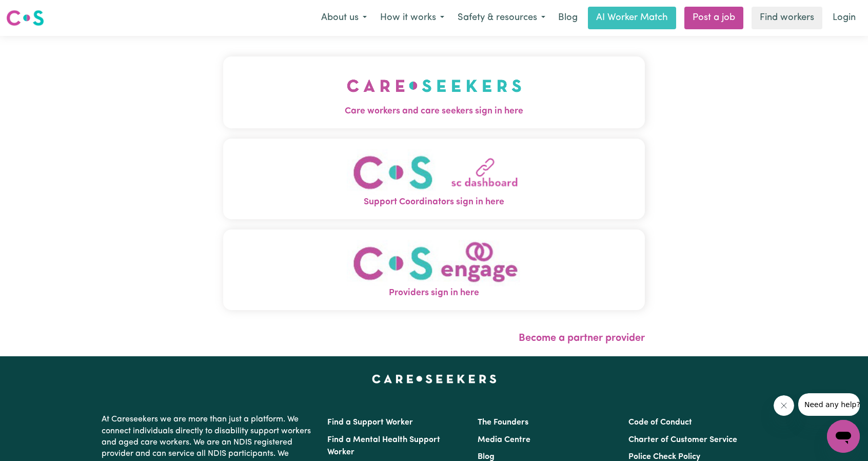 This screenshot has height=461, width=868. I want to click on img: Careseekers logo, so click(25, 18).